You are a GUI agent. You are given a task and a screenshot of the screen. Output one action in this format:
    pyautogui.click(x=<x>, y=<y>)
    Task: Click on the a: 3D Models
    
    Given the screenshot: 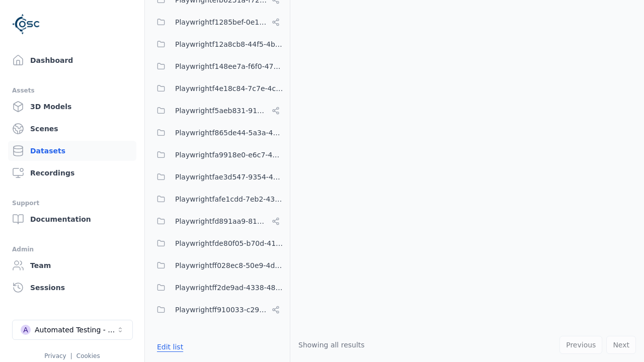 What is the action you would take?
    pyautogui.click(x=72, y=107)
    